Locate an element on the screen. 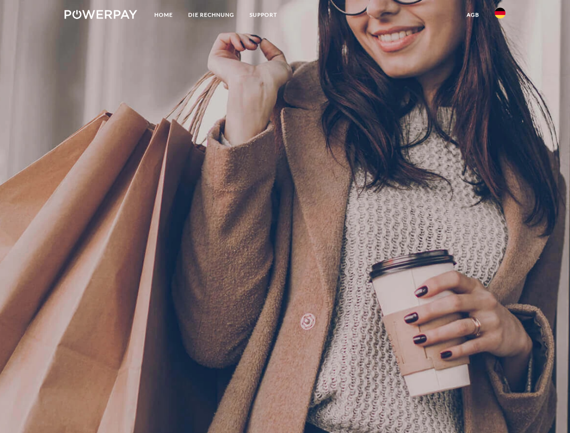 This screenshot has height=433, width=570. a: SUPPORT is located at coordinates (263, 15).